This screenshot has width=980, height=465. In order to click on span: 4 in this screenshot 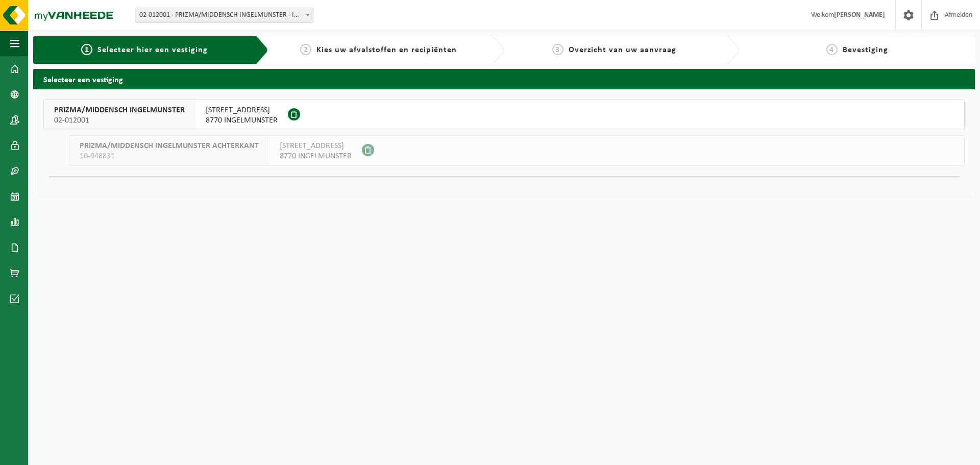, I will do `click(832, 50)`.